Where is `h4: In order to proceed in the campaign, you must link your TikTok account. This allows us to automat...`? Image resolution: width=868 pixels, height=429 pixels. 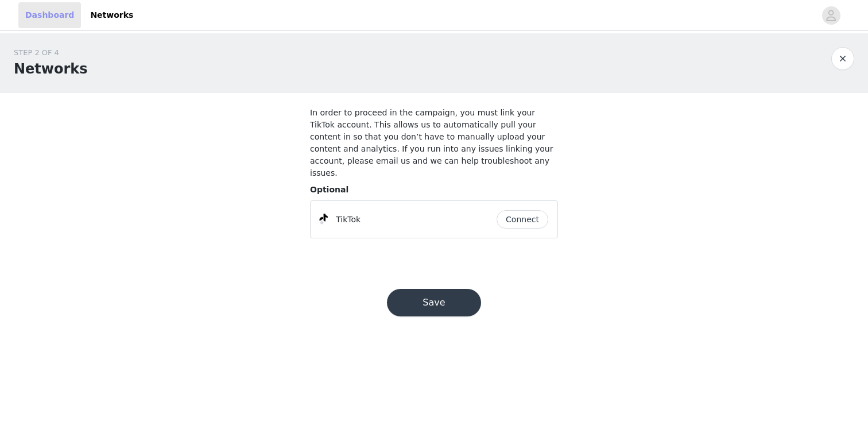 h4: In order to proceed in the campaign, you must link your TikTok account. This allows us to automat... is located at coordinates (434, 143).